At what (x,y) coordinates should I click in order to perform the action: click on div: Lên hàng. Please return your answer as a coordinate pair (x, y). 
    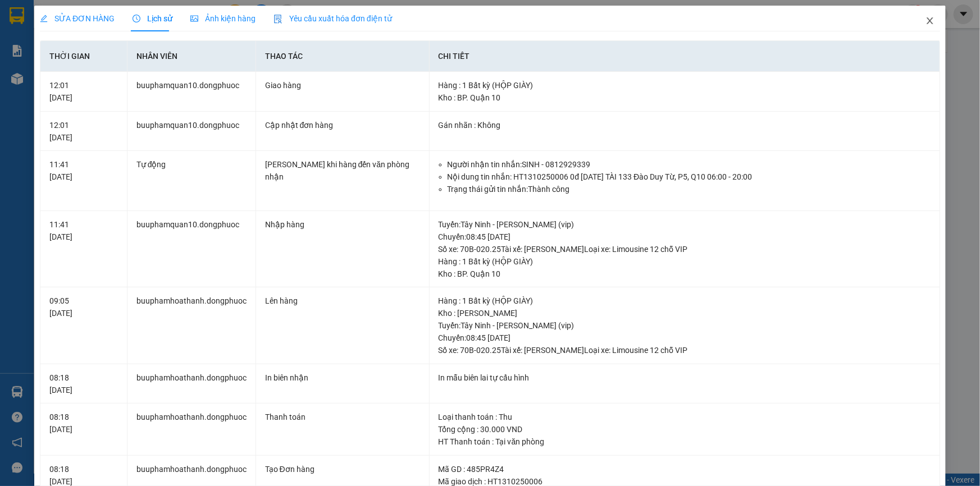
    Looking at the image, I should click on (343, 301).